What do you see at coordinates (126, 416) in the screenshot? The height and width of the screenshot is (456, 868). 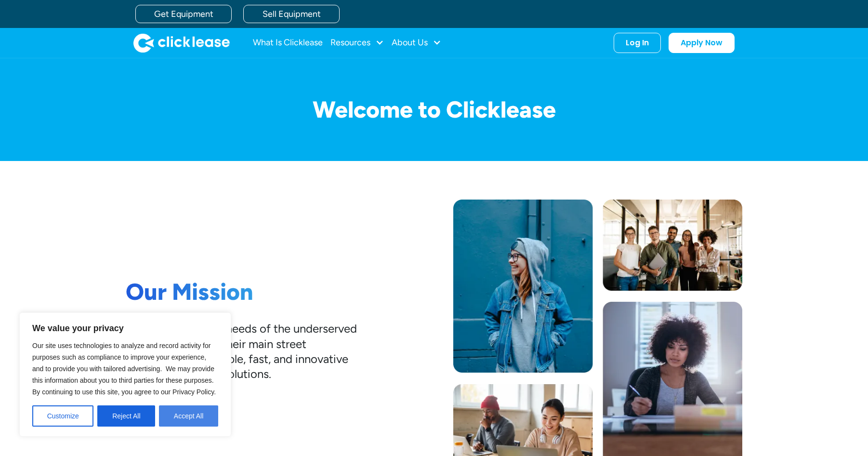 I see `button: Reject All` at bounding box center [126, 416].